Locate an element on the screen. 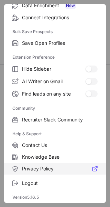 Image resolution: width=110 pixels, height=207 pixels. label: Privacy Policy is located at coordinates (55, 169).